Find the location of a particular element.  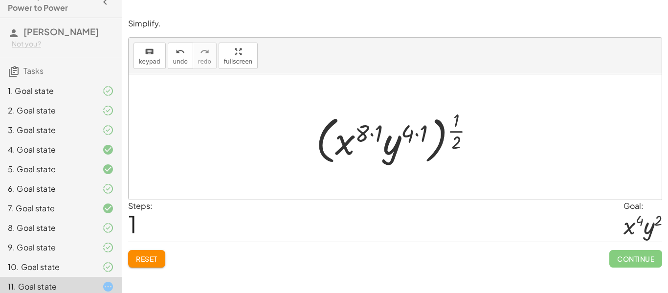

div: 11. Goal state is located at coordinates (47, 286).